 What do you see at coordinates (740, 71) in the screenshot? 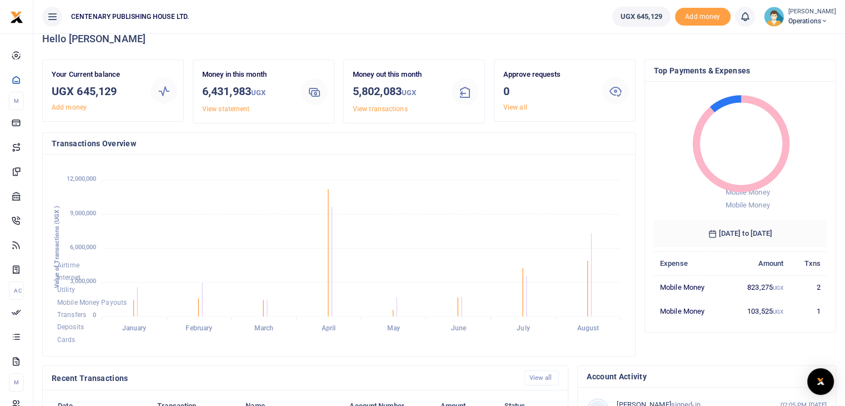
I see `h4: Top Payments & Expenses` at bounding box center [740, 71].